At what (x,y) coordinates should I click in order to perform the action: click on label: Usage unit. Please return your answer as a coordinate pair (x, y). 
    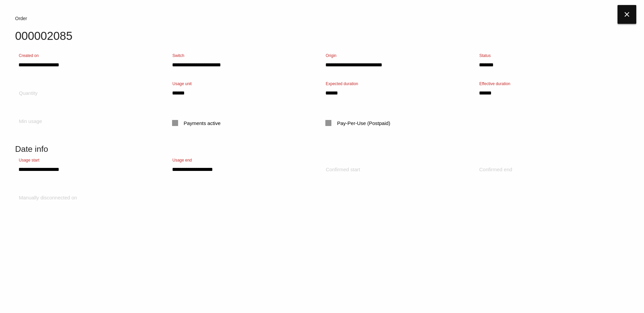
    Looking at the image, I should click on (182, 84).